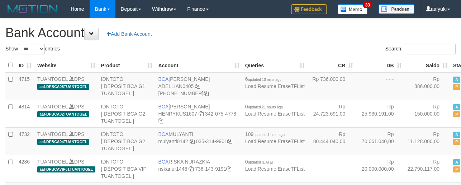 The width and height of the screenshot is (461, 185). I want to click on a: HENRYKUS1607, so click(178, 114).